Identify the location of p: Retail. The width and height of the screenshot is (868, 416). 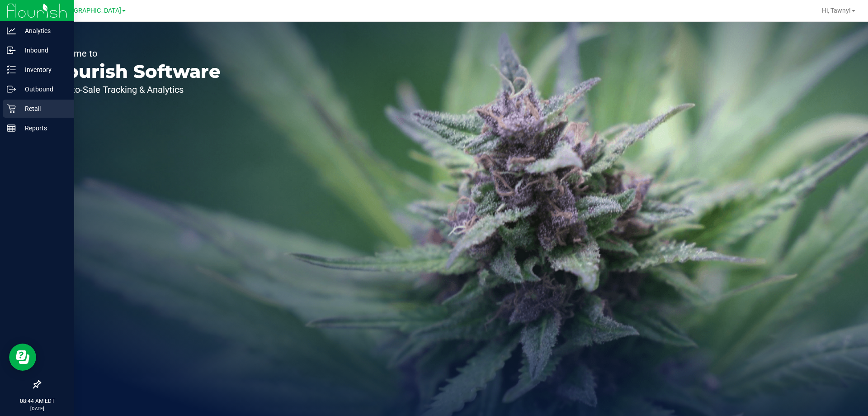
(43, 109).